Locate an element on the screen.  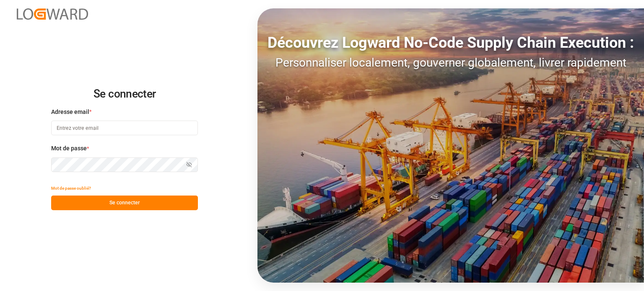
font: Mot de passe oublié? is located at coordinates (71, 188).